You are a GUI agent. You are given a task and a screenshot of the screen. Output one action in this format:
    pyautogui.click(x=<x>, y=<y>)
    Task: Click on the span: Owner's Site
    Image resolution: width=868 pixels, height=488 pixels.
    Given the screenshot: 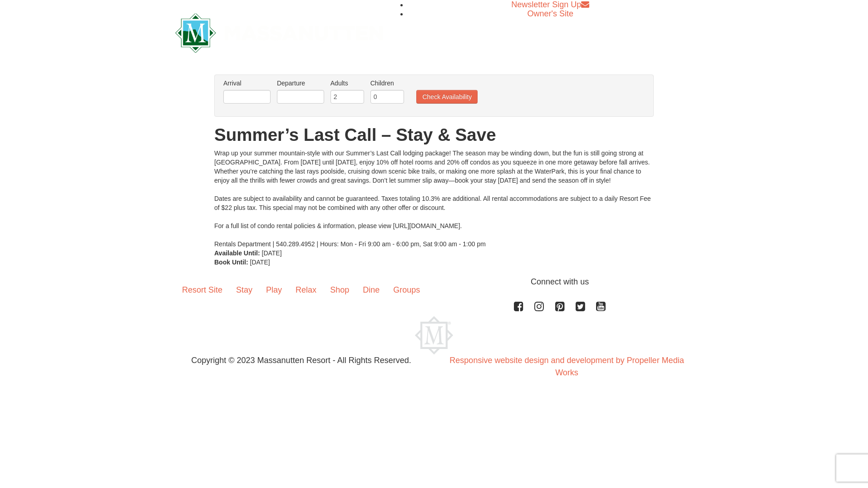 What is the action you would take?
    pyautogui.click(x=551, y=14)
    